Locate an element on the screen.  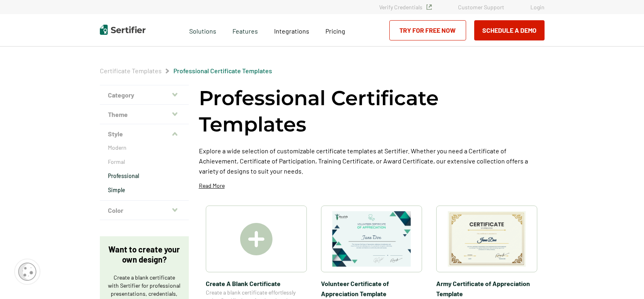
a: Simple is located at coordinates (144, 190).